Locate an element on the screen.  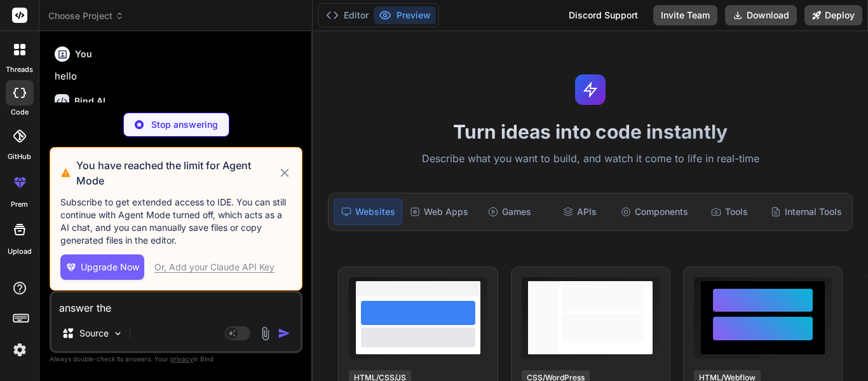
div: Websites is located at coordinates (368, 212).